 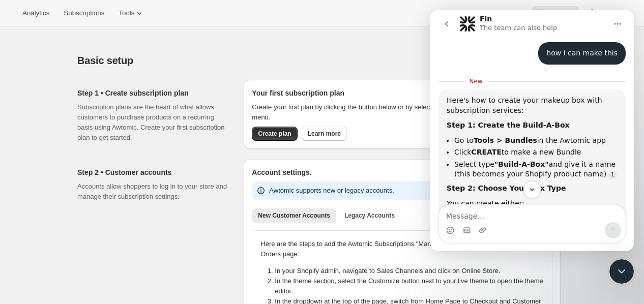 I want to click on button: Help, so click(x=555, y=13).